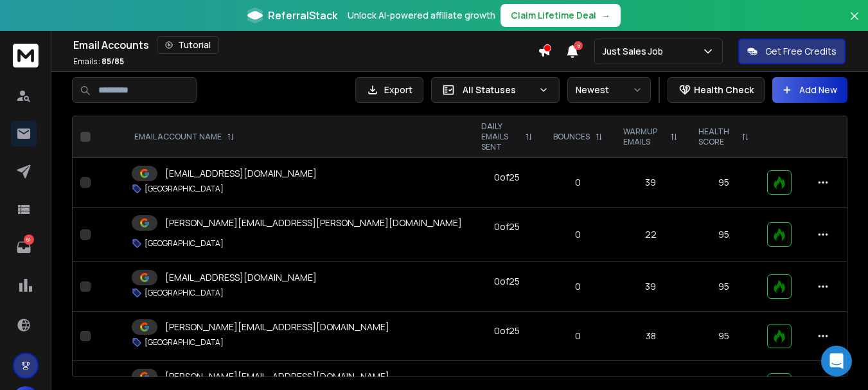 The image size is (868, 390). I want to click on button: Get Free Credits, so click(791, 51).